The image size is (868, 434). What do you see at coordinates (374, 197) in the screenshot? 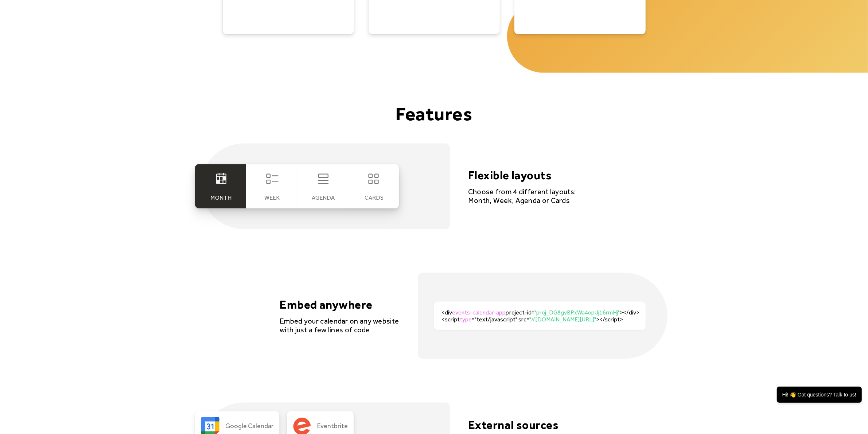
I see `div: cards` at bounding box center [374, 197].